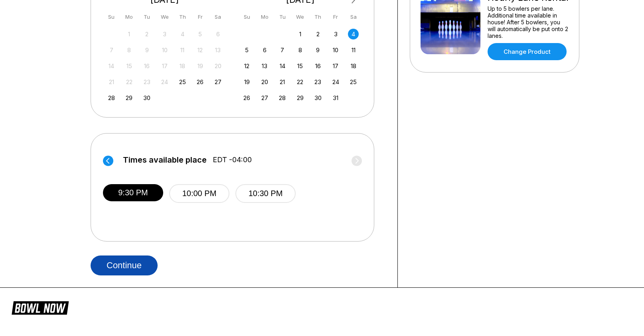  Describe the element at coordinates (264, 82) in the screenshot. I see `div: Choose Monday, October 20th, 2025` at that location.